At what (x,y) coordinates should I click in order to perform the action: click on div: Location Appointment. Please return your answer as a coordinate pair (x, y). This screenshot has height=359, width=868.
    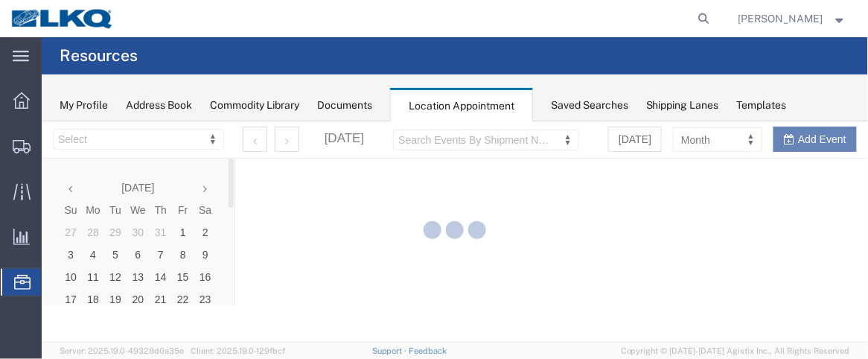
    Looking at the image, I should click on (462, 105).